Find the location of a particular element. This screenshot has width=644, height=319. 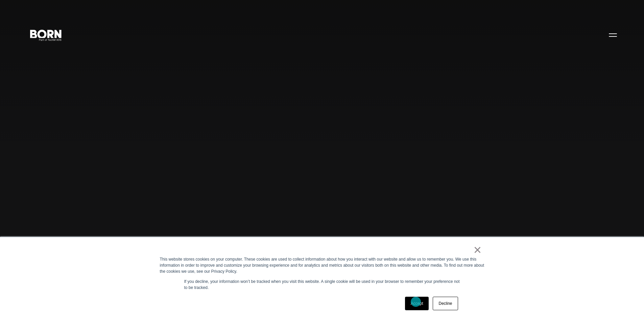

button: Open is located at coordinates (613, 35).